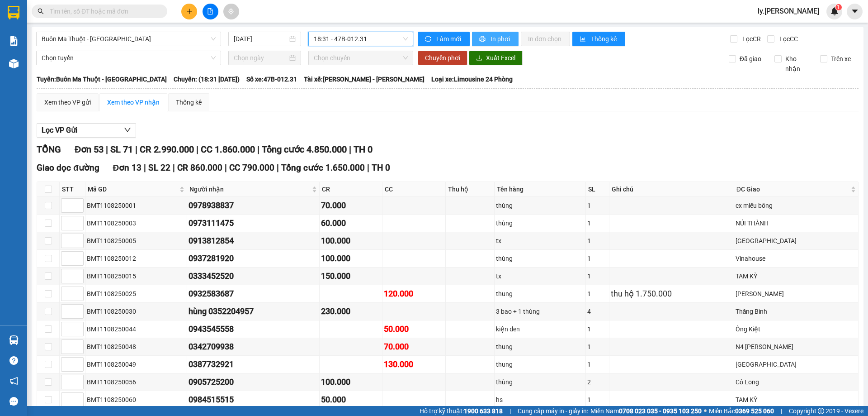 This screenshot has width=868, height=416. Describe the element at coordinates (597, 190) in the screenshot. I see `th: SL` at that location.